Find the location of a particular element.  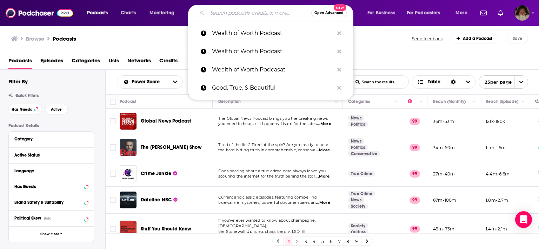

span: Open Advanced is located at coordinates (329, 13).